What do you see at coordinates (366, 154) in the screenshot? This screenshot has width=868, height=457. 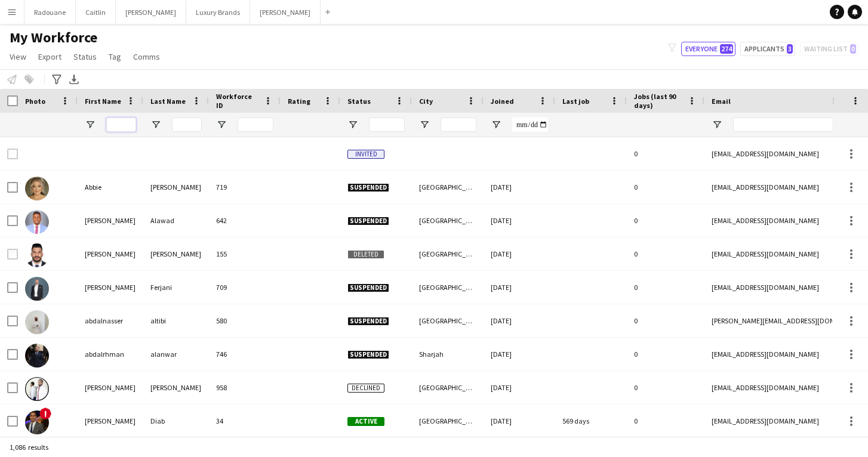 I see `span: Invited` at bounding box center [366, 154].